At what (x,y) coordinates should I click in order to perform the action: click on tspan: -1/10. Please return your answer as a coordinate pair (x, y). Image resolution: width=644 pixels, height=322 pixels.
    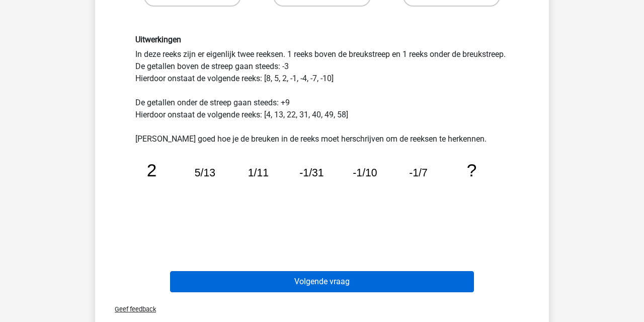
    Looking at the image, I should click on (365, 173).